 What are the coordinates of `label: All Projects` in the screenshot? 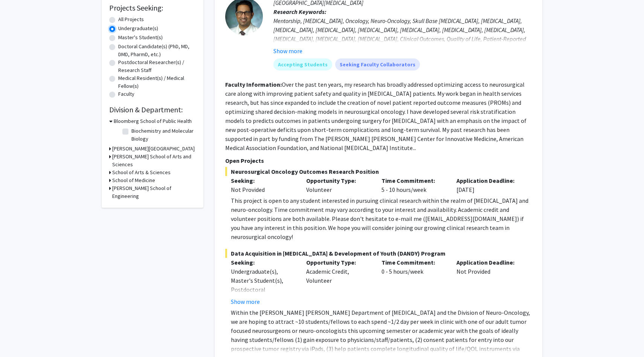 It's located at (131, 19).